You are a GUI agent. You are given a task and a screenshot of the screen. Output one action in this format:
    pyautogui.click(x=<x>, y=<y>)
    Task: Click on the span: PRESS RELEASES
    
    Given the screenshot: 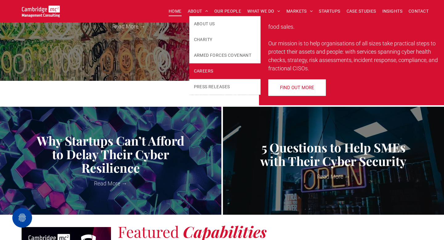 What is the action you would take?
    pyautogui.click(x=212, y=87)
    